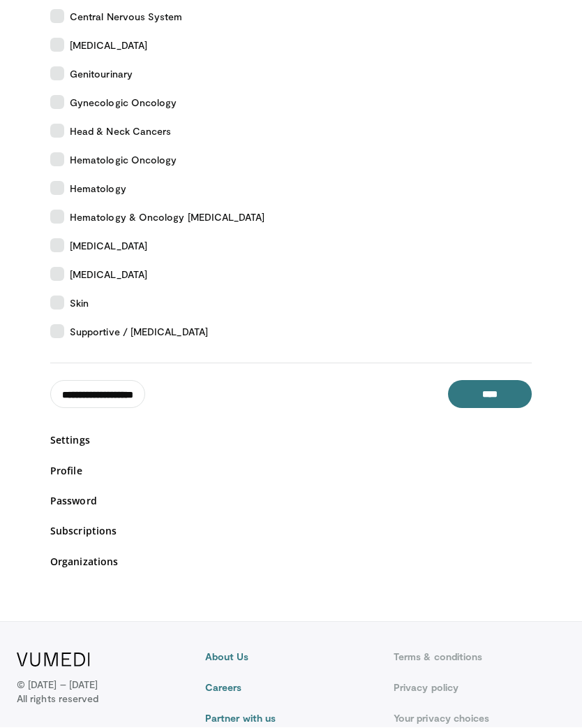 This screenshot has width=582, height=728. Describe the element at coordinates (123, 103) in the screenshot. I see `span: Gynecologic Oncology` at that location.